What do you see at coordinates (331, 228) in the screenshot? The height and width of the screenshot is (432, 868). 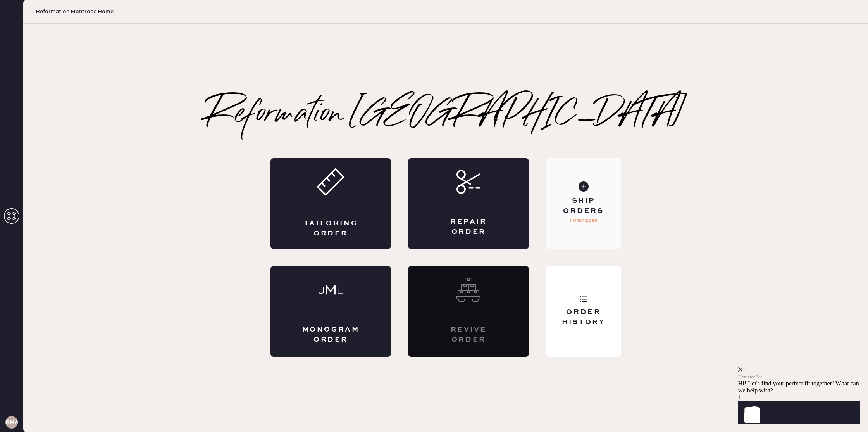 I see `div: Tailoring Order` at bounding box center [331, 228].